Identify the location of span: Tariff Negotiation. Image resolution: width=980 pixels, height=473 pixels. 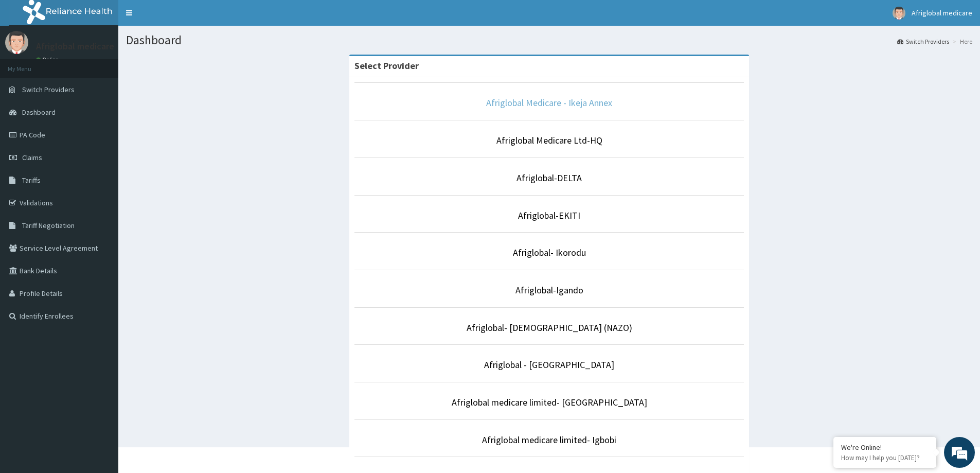
(48, 226).